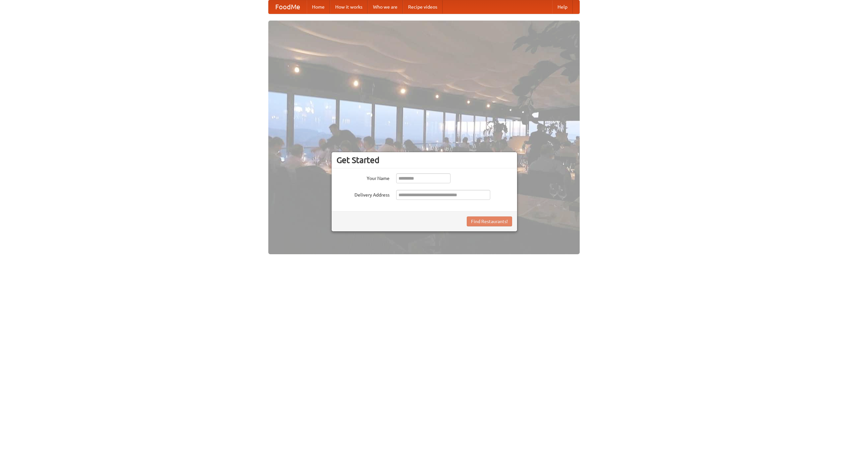 The width and height of the screenshot is (848, 469). I want to click on a: Recipe videos, so click(423, 7).